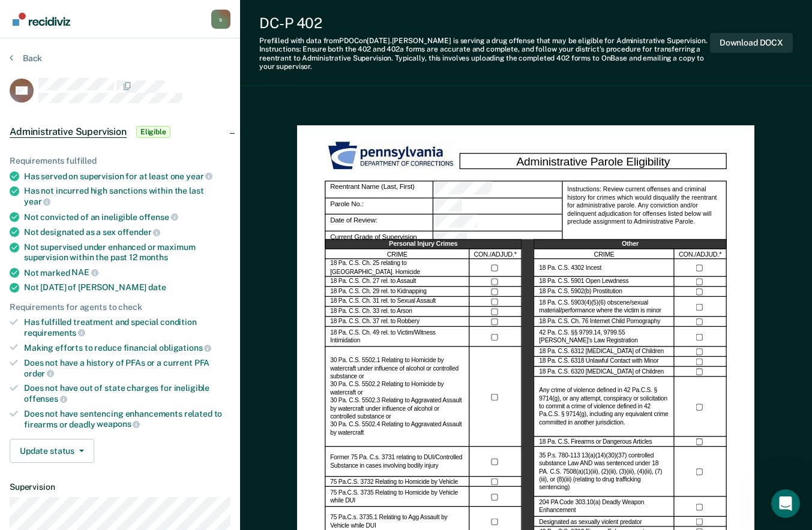  What do you see at coordinates (383, 302) in the screenshot?
I see `label: 18 Pa. C.S. Ch. 31 rel. to Sexual Assault` at bounding box center [383, 302].